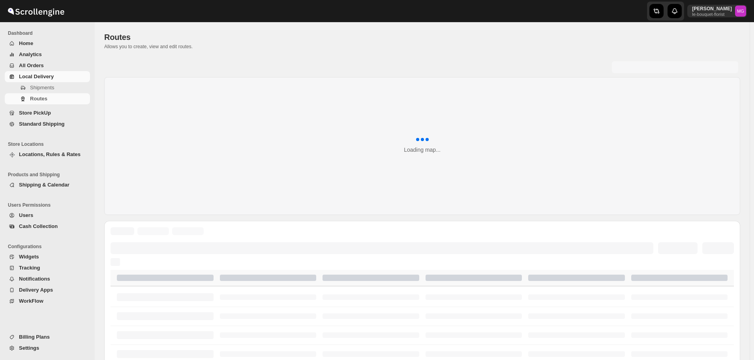  What do you see at coordinates (49, 205) in the screenshot?
I see `span: Users Permissions` at bounding box center [49, 205].